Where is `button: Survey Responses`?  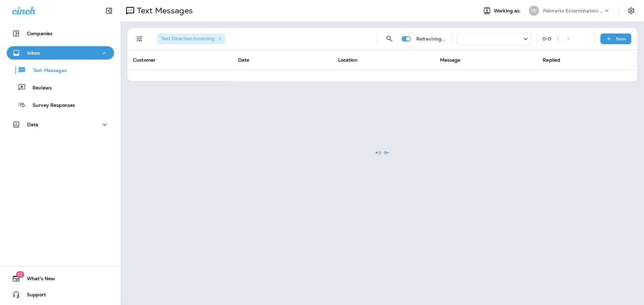
button: Survey Responses is located at coordinates (60, 105).